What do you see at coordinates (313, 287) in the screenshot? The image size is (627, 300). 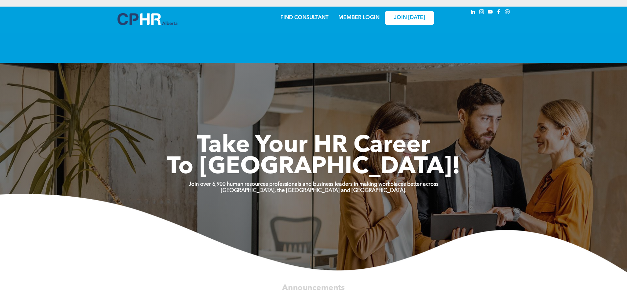 I see `span: Announcements` at bounding box center [313, 287].